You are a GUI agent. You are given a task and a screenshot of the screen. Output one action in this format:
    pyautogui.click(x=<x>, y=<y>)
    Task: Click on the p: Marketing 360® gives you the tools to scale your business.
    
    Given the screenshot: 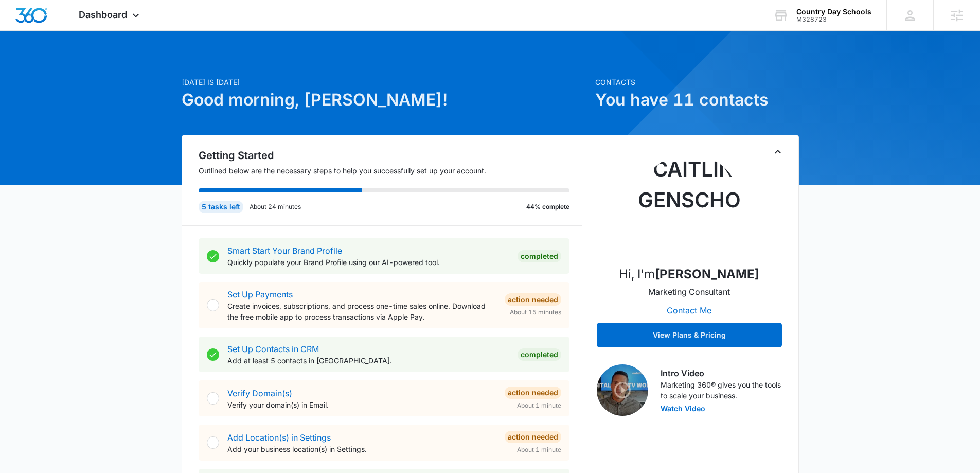 What is the action you would take?
    pyautogui.click(x=722, y=390)
    